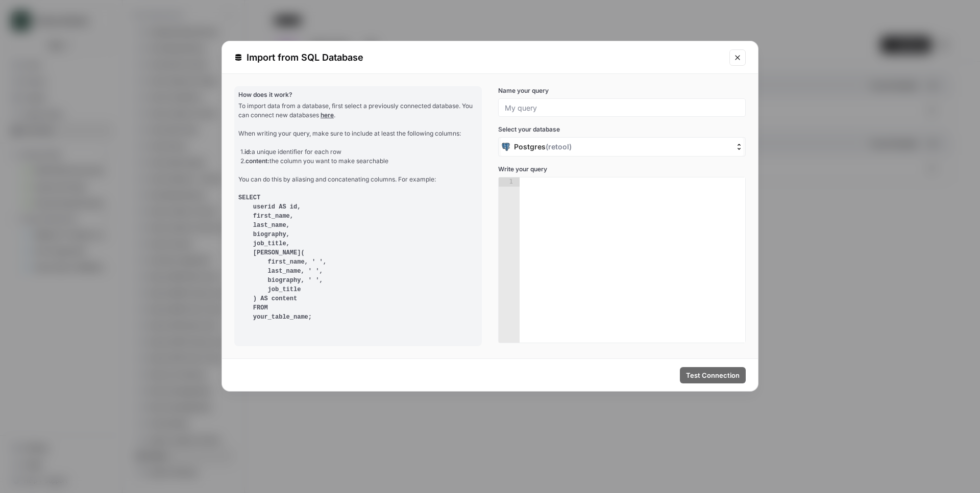 This screenshot has width=980, height=493. Describe the element at coordinates (479, 58) in the screenshot. I see `div: Import from SQL Database` at that location.